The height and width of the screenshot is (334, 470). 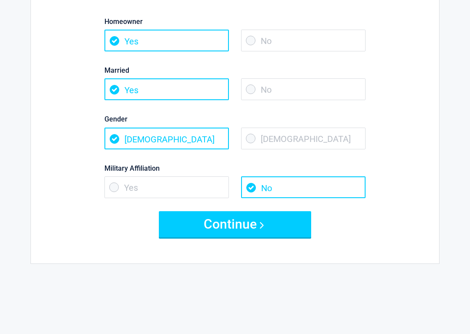 I want to click on label: Homeowner, so click(x=235, y=21).